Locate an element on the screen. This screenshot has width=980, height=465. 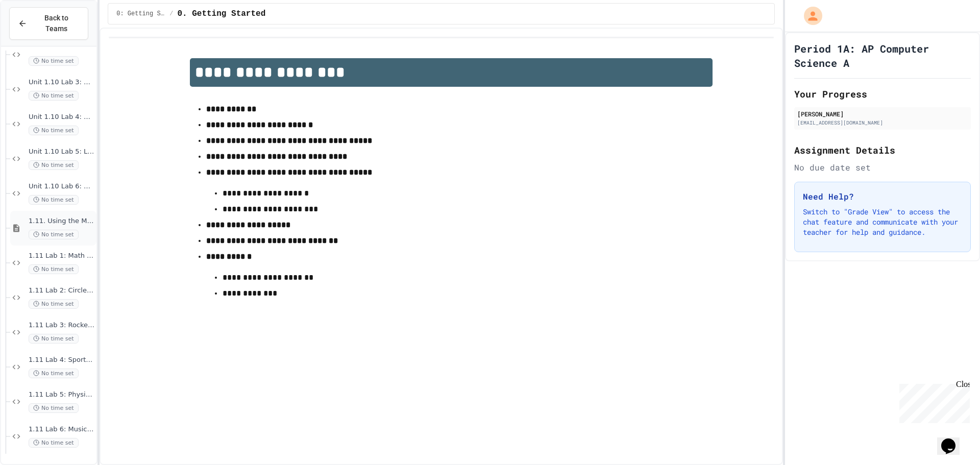
span: Back to Teams is located at coordinates (56, 23).